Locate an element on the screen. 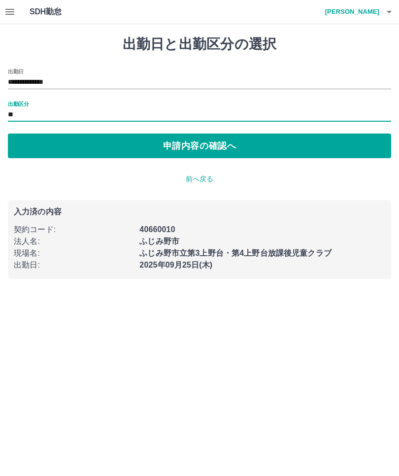  p: 現場名 : is located at coordinates (73, 253).